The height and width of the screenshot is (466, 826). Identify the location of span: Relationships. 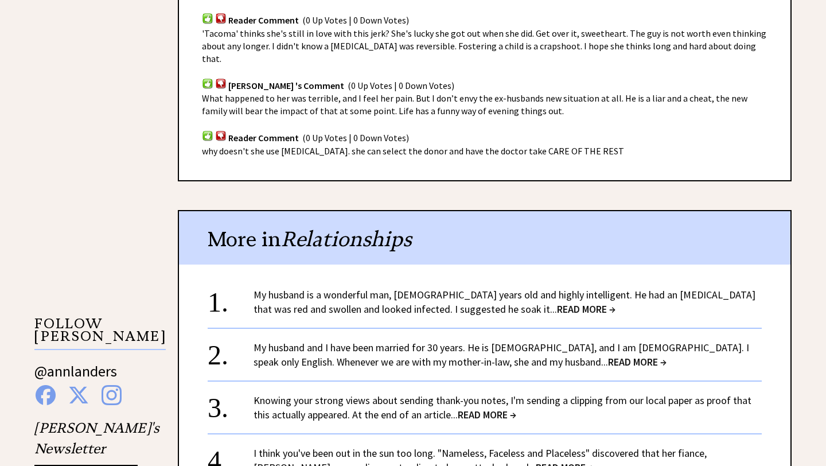
(347, 239).